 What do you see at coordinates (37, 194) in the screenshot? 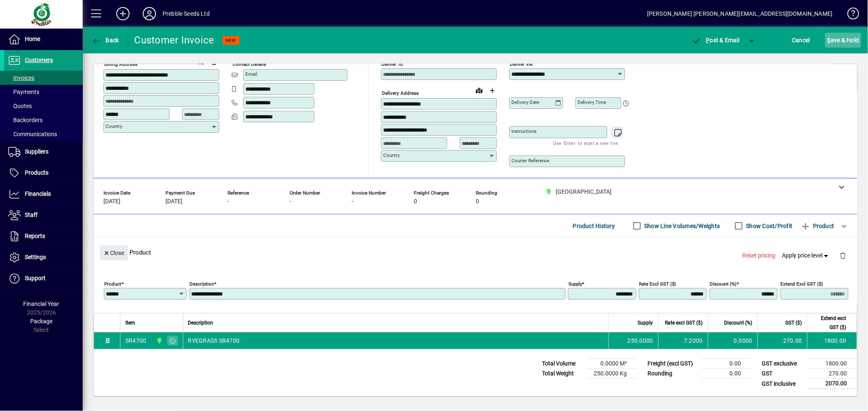
I see `span: Financials` at bounding box center [37, 194].